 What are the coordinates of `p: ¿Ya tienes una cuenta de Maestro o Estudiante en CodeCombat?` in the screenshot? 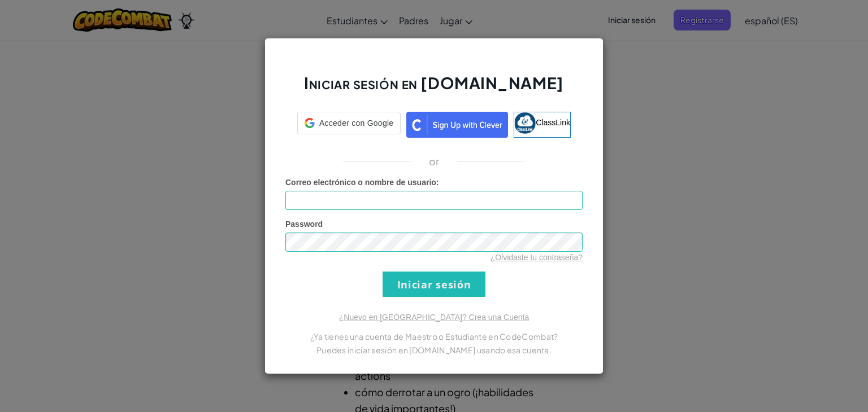 It's located at (434, 337).